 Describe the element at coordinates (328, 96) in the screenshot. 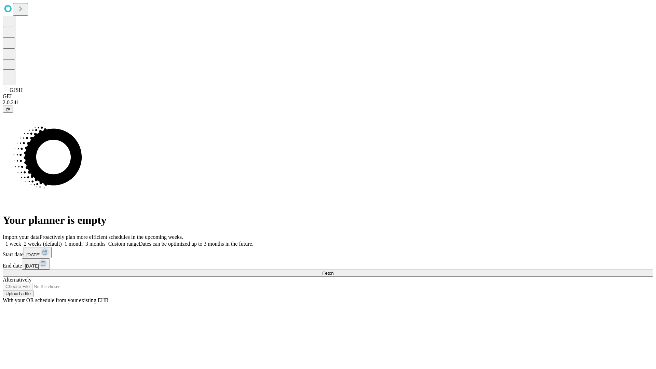

I see `div: GEI` at that location.